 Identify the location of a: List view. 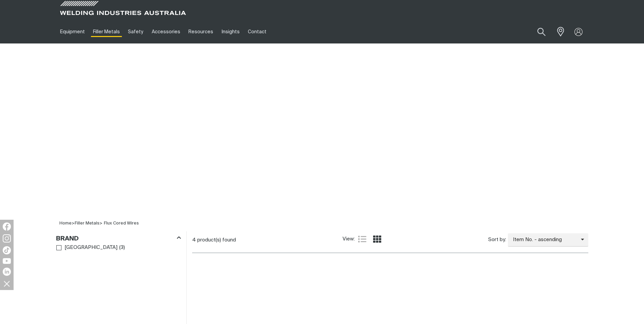
(362, 239).